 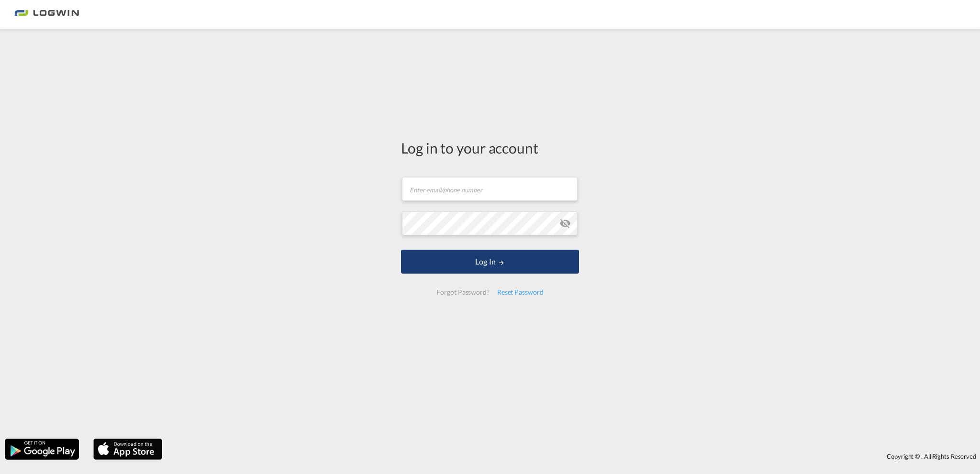 I want to click on input: Enter email/phone number, so click(x=489, y=189).